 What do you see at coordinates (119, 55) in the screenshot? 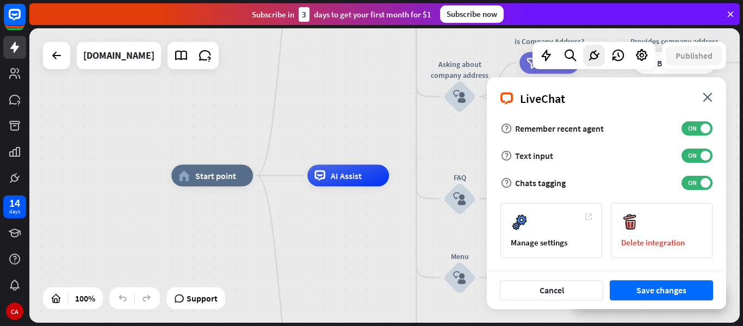
I see `div: podiumsportstravel.com` at bounding box center [119, 55].